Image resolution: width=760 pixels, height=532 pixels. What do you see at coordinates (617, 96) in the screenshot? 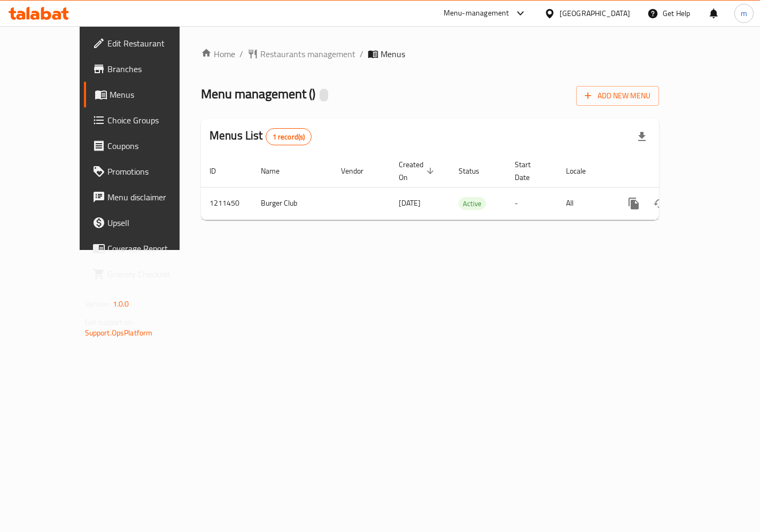
I see `span: Add New Menu` at bounding box center [617, 96].